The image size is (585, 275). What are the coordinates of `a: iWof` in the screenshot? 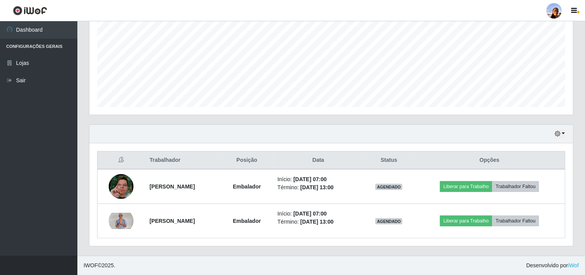 It's located at (573, 266).